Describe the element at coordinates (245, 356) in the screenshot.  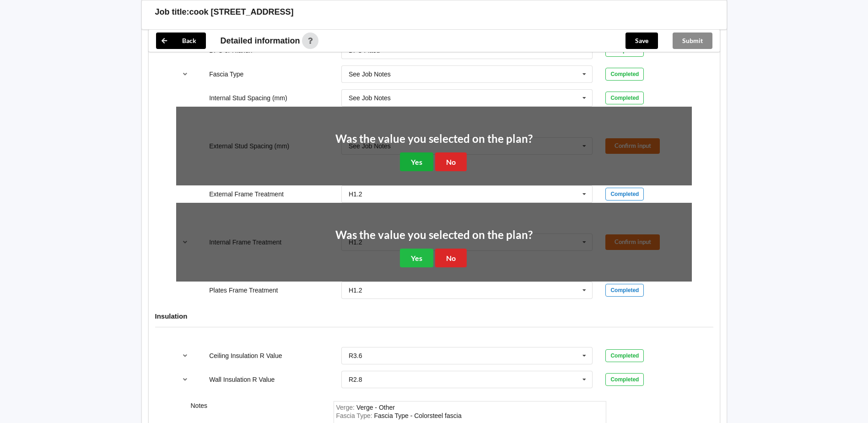
I see `label: Ceiling Insulation R Value` at that location.